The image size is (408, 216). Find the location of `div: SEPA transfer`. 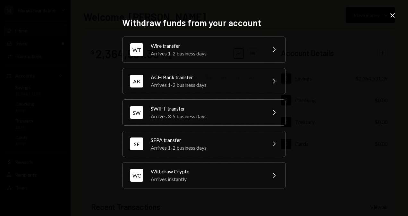

div: SEPA transfer is located at coordinates (207, 140).